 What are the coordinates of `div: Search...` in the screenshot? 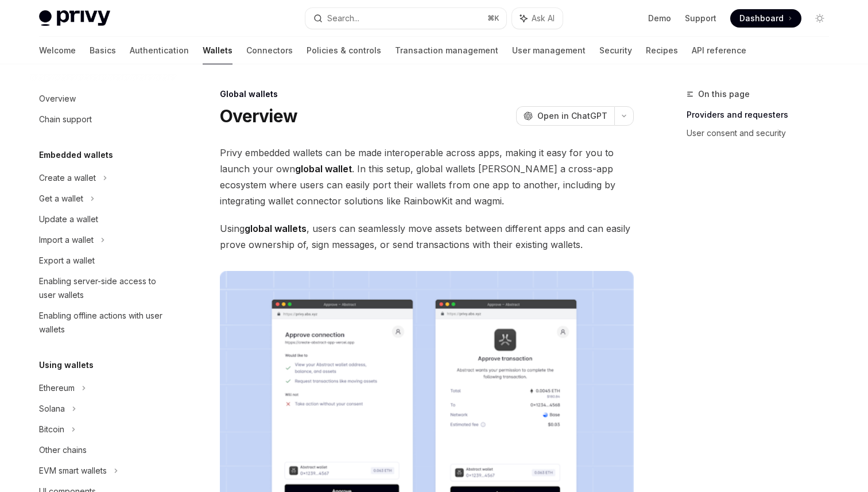 It's located at (343, 18).